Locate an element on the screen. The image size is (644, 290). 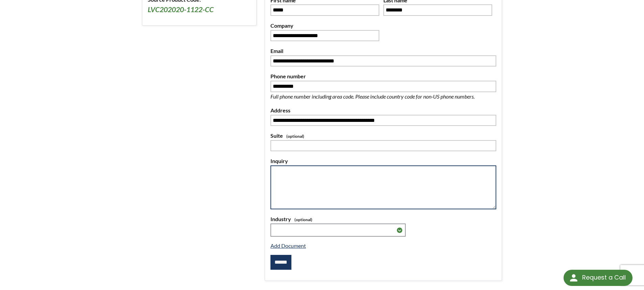
img: round button is located at coordinates (574, 278).